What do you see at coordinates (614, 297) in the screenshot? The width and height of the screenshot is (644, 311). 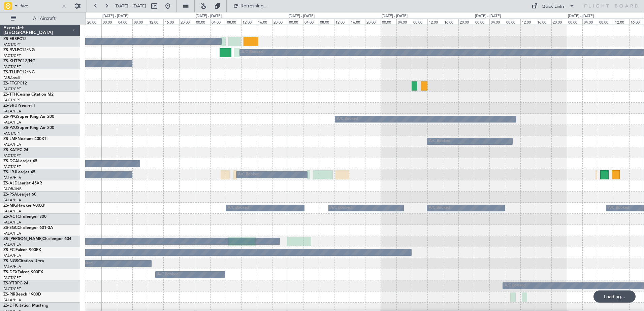 I see `div: Loading...` at bounding box center [614, 297].